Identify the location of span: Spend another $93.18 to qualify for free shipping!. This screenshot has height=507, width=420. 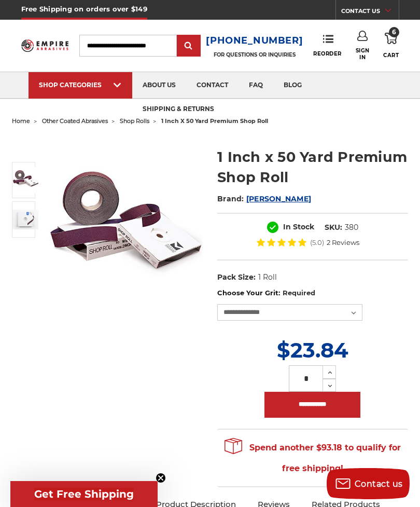
(313, 458).